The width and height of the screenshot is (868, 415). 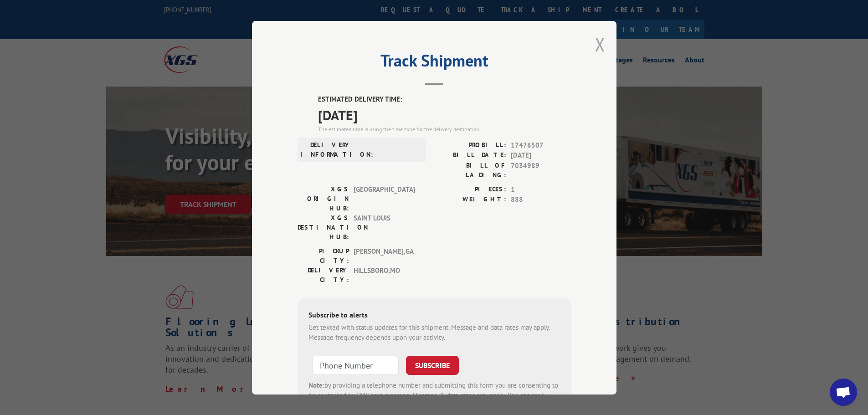 I want to click on span: 17476507, so click(x=541, y=145).